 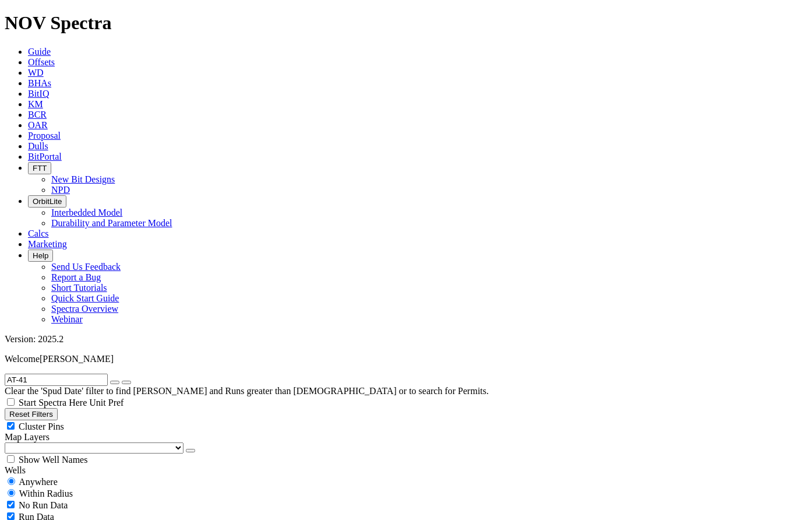 What do you see at coordinates (41, 426) in the screenshot?
I see `span: Cluster Pins` at bounding box center [41, 426].